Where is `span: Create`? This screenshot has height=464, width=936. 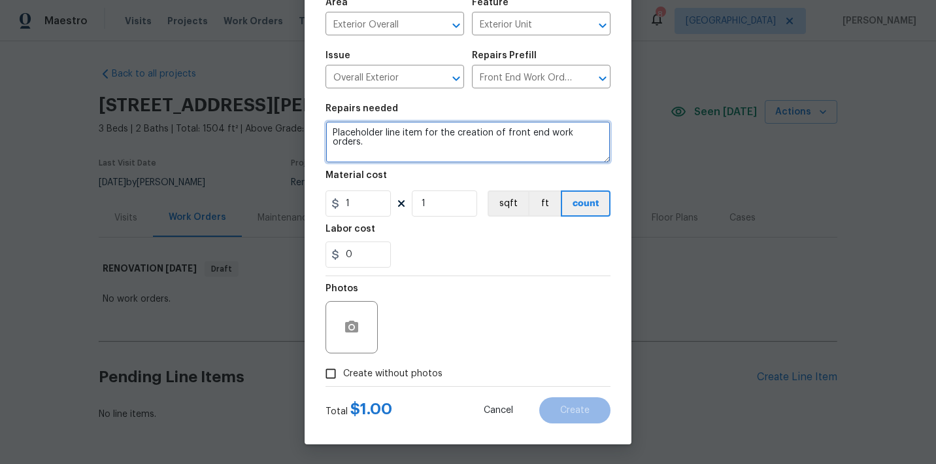
span: Create is located at coordinates (575, 410).